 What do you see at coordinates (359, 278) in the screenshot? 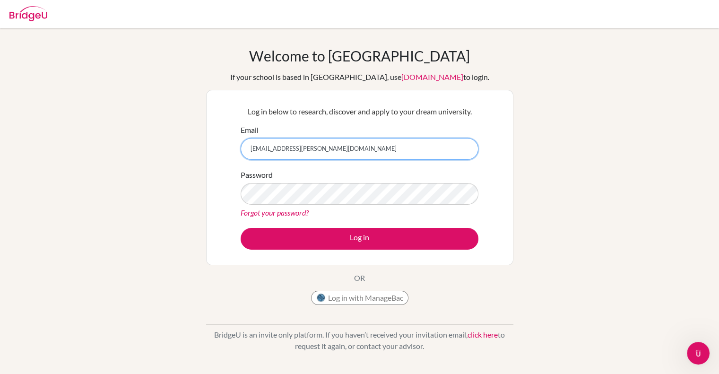
I see `p: OR` at bounding box center [359, 278].